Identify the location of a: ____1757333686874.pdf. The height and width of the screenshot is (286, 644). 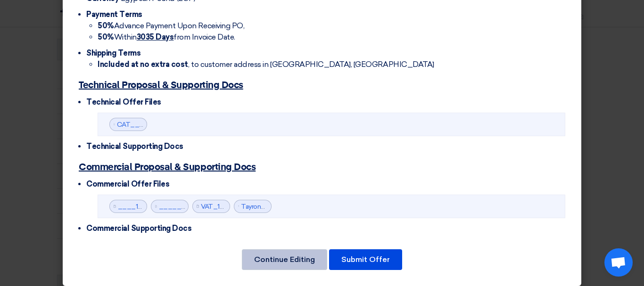
(157, 207).